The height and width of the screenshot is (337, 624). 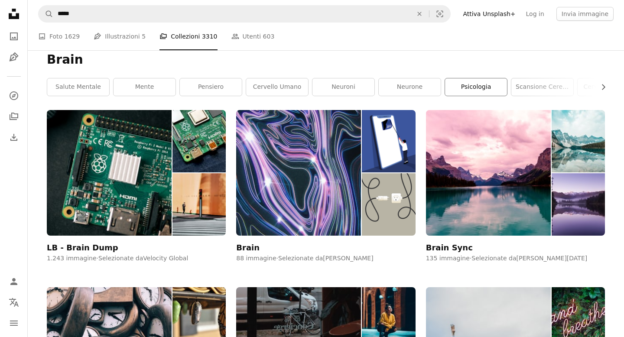 I want to click on a: Illustrazioni 5, so click(x=120, y=36).